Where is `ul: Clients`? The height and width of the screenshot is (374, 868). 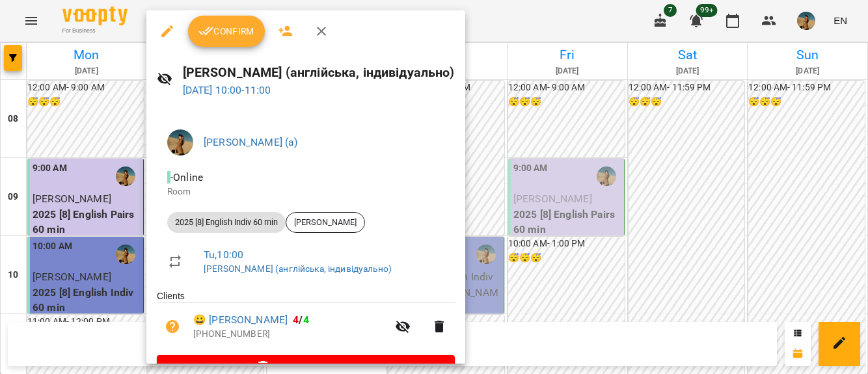 ul: Clients is located at coordinates (306, 322).